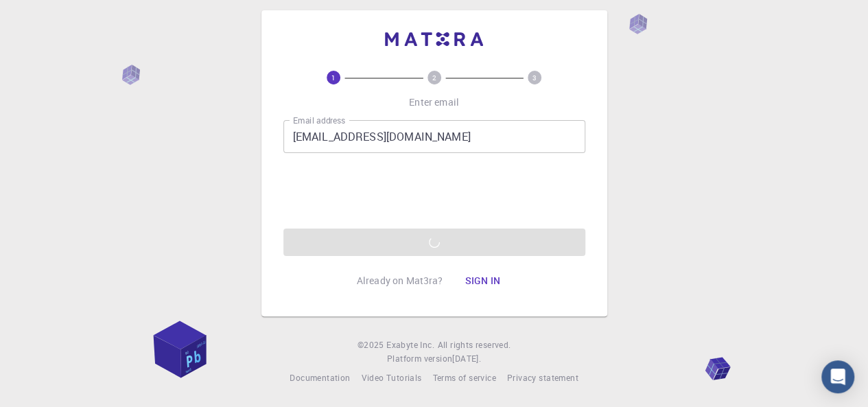  Describe the element at coordinates (434, 102) in the screenshot. I see `p: Enter email` at that location.